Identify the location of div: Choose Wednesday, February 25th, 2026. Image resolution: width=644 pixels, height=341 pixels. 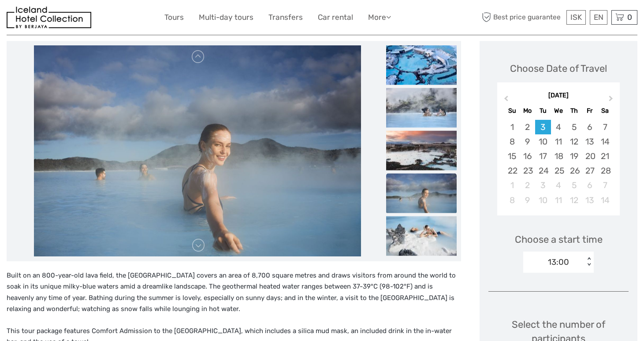
(559, 170).